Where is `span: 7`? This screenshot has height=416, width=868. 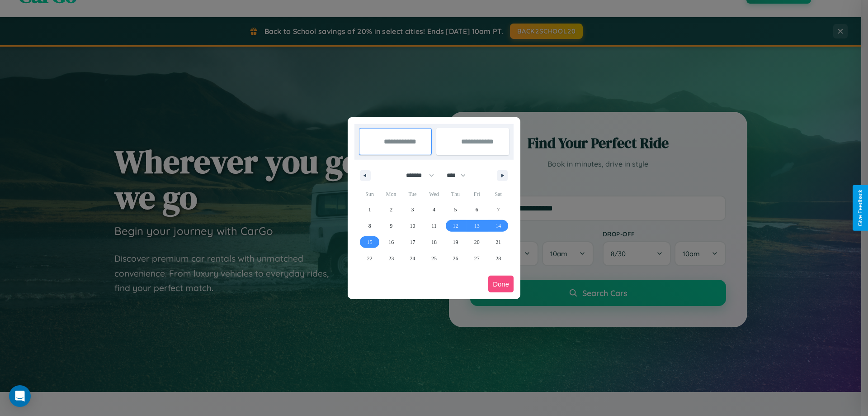 span: 7 is located at coordinates (499, 210).